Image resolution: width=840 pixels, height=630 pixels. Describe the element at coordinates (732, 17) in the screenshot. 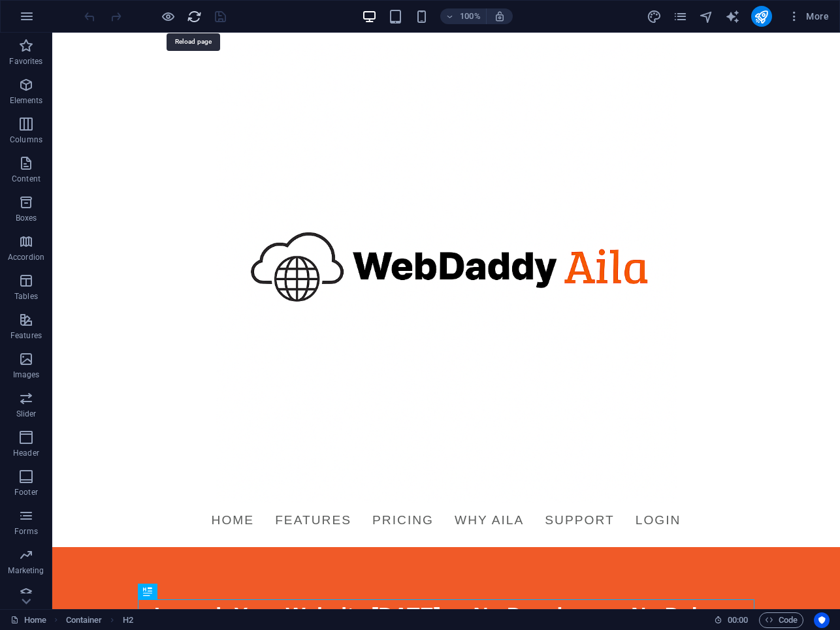

I see `i: AI Writer` at that location.